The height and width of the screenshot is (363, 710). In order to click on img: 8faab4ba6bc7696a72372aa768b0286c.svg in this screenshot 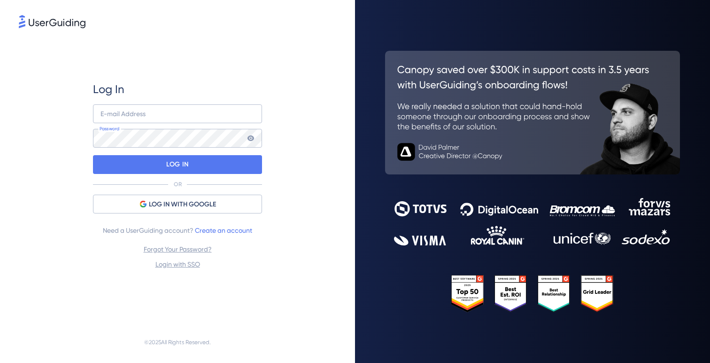, I will do `click(52, 22)`.